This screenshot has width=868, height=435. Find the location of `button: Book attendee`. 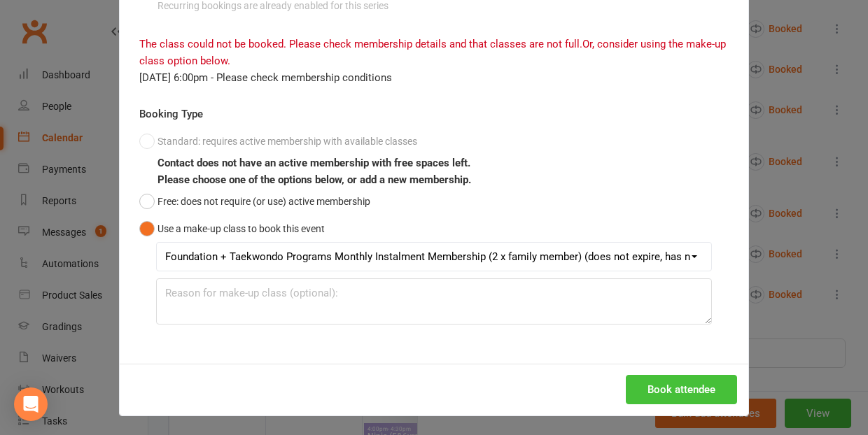

button: Book attendee is located at coordinates (681, 389).